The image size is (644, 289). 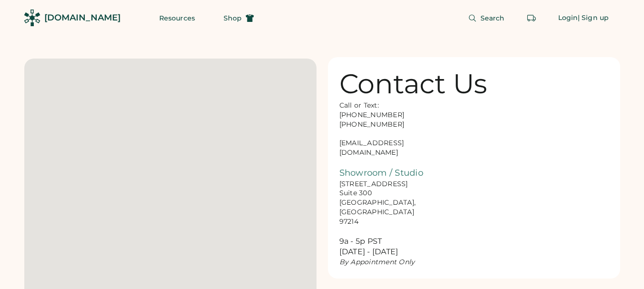 I want to click on em: By Appointment Only, so click(x=377, y=262).